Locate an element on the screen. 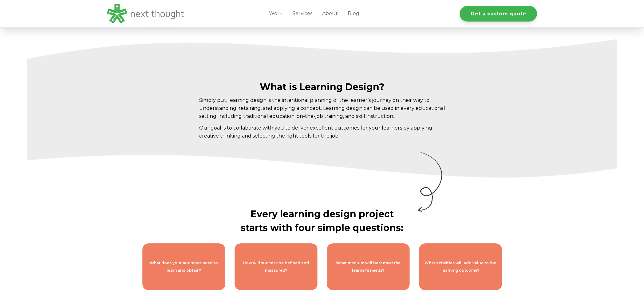  span: What is Learning Design? is located at coordinates (322, 87).